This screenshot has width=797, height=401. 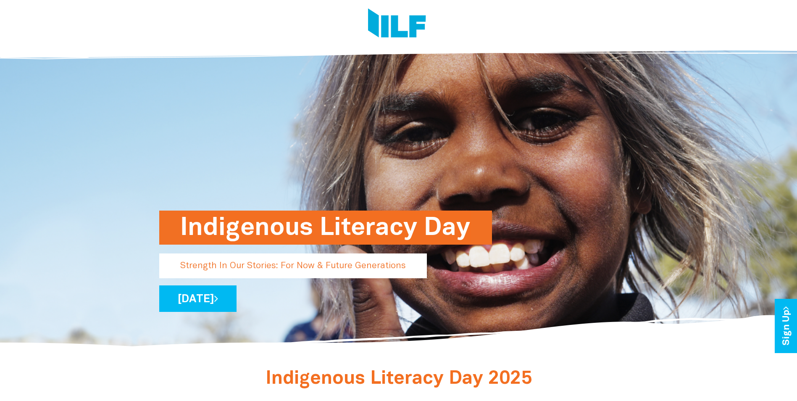 What do you see at coordinates (399, 379) in the screenshot?
I see `span: Indigenous Literacy Day 2025` at bounding box center [399, 379].